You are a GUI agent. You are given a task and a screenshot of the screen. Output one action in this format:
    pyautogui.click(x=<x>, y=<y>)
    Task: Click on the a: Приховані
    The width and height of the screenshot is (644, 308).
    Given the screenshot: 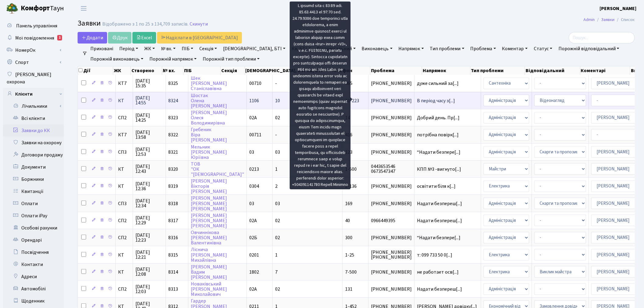 What is the action you would take?
    pyautogui.click(x=101, y=49)
    